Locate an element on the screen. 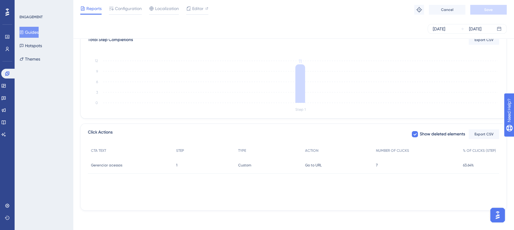  tspan: 3 is located at coordinates (97, 93).